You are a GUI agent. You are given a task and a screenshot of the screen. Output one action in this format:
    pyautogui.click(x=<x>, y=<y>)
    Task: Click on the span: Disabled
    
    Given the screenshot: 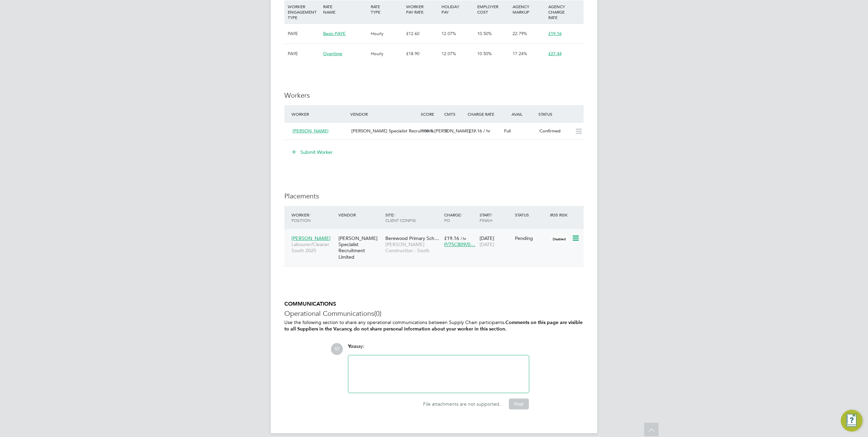 What is the action you would take?
    pyautogui.click(x=559, y=239)
    